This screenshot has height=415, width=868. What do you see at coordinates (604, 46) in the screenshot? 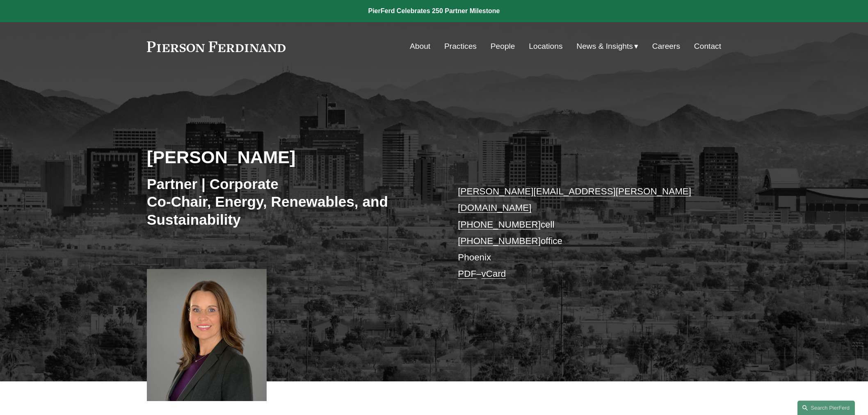
I see `span: News & Insights` at bounding box center [604, 46].